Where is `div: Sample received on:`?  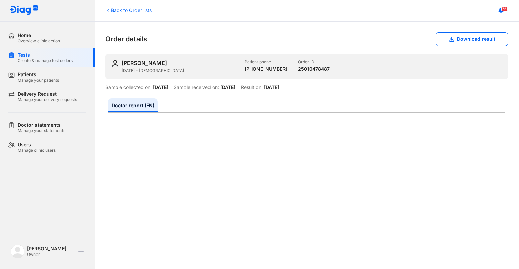
div: Sample received on: is located at coordinates (196, 87).